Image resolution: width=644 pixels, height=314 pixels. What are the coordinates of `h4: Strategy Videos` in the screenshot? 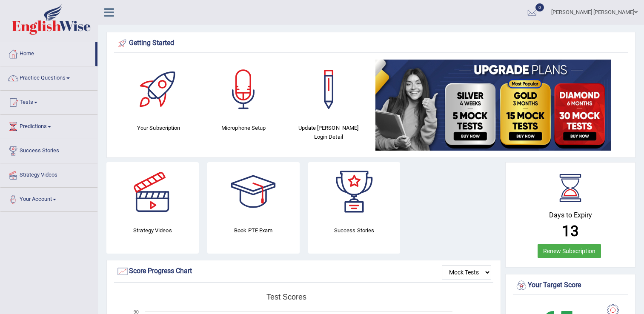 It's located at (152, 230).